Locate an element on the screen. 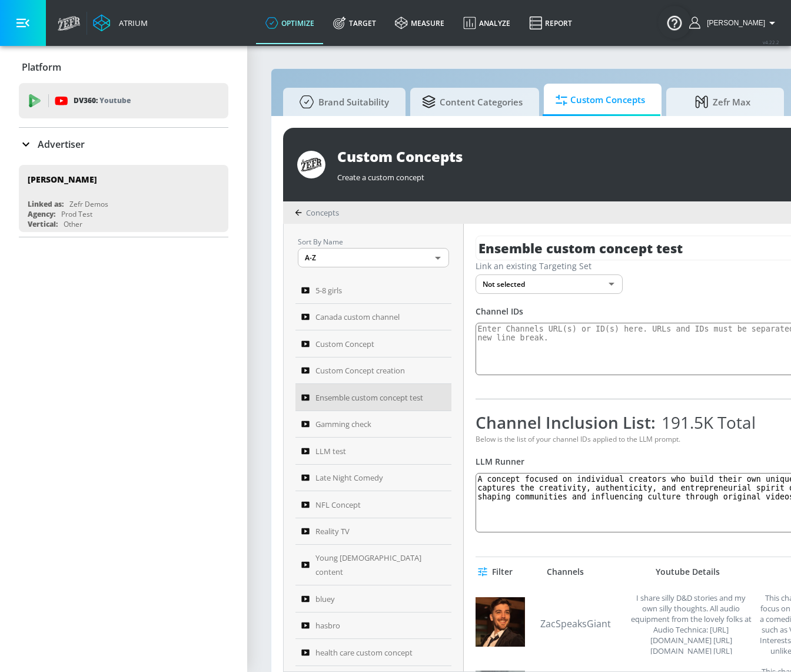  a: LLM test is located at coordinates (373, 451).